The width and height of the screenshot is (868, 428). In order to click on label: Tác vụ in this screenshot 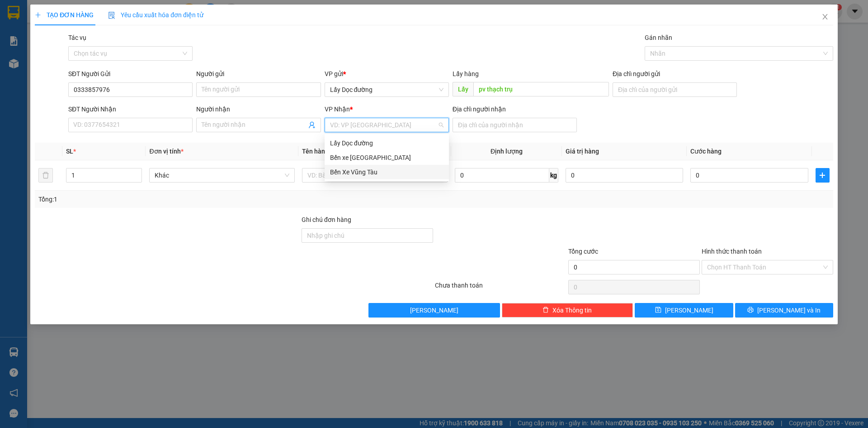, I will do `click(77, 38)`.